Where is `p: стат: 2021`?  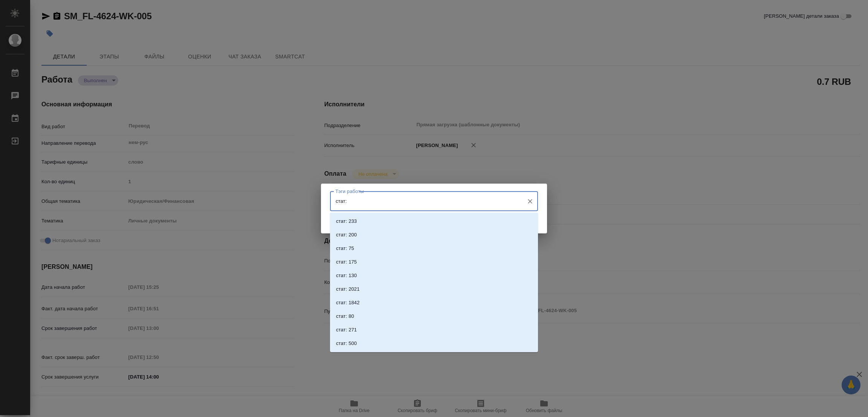
p: стат: 2021 is located at coordinates (348, 289).